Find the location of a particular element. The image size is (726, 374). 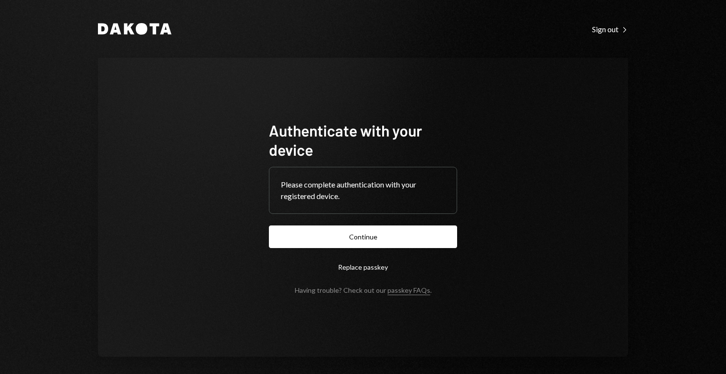

h1: Authenticate with your device is located at coordinates (363, 140).